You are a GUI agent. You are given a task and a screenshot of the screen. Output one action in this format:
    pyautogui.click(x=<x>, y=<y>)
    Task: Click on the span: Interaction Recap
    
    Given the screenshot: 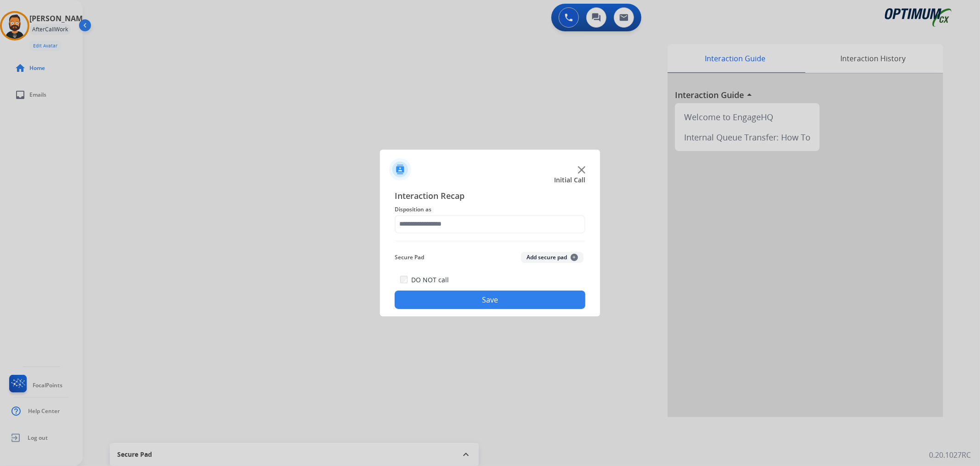 What is the action you would take?
    pyautogui.click(x=490, y=197)
    